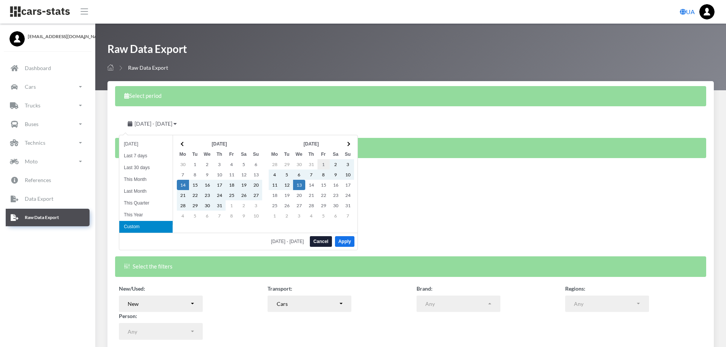  I want to click on h1: Raw Data Export, so click(147, 51).